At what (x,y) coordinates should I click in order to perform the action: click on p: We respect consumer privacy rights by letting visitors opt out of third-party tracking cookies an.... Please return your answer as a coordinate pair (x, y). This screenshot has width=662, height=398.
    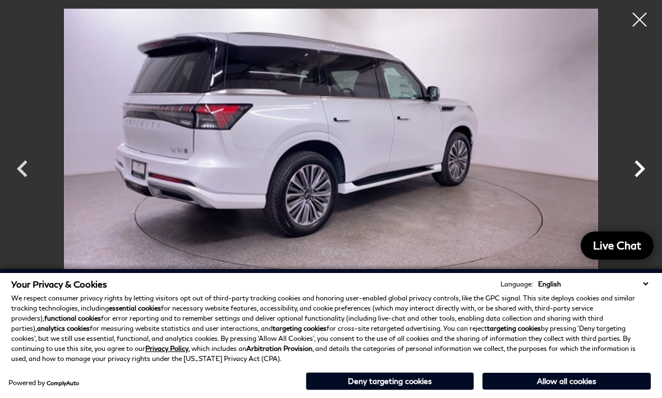
    Looking at the image, I should click on (331, 329).